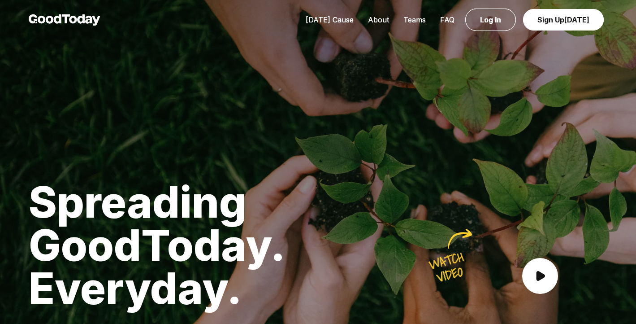 Image resolution: width=636 pixels, height=324 pixels. What do you see at coordinates (448, 258) in the screenshot?
I see `img: Watch here` at bounding box center [448, 258].